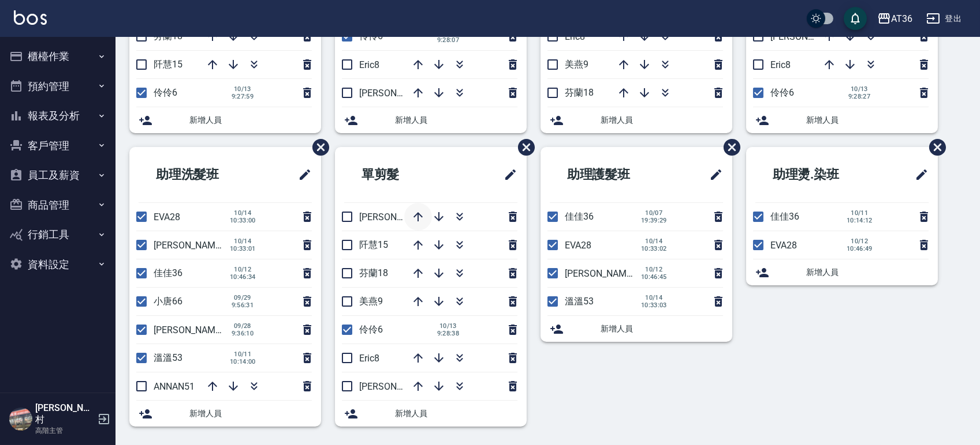  What do you see at coordinates (58, 205) in the screenshot?
I see `button: 商品管理` at bounding box center [58, 205].